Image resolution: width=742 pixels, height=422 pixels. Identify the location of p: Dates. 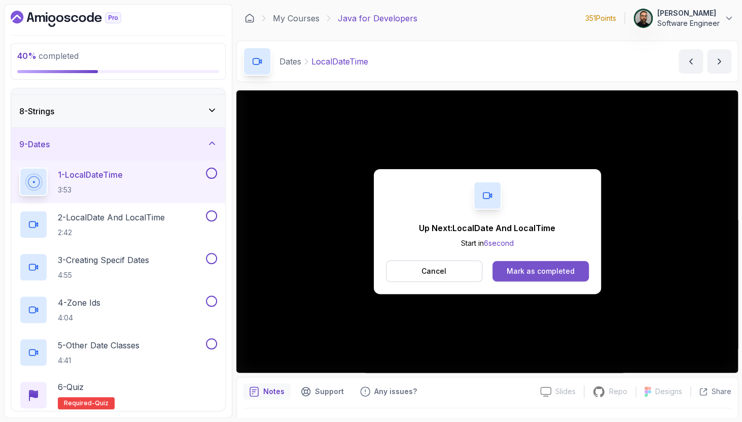
(290, 61).